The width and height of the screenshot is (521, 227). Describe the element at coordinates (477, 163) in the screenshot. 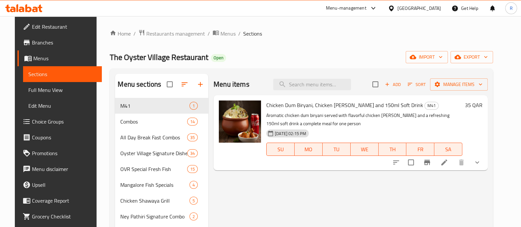

I see `button: show more` at that location.